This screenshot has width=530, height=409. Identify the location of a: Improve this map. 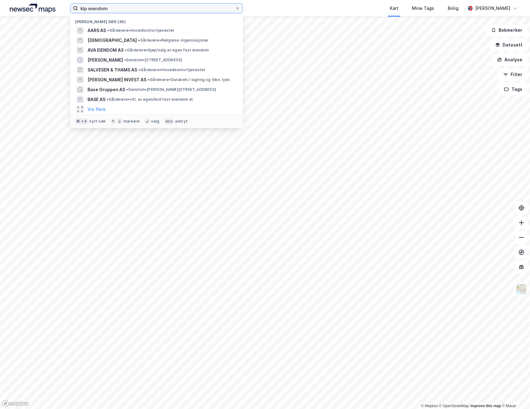
(485, 406).